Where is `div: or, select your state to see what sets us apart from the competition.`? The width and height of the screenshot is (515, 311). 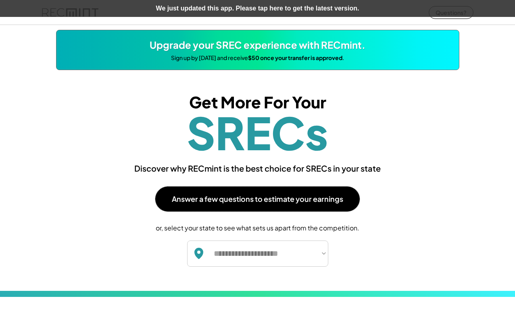 div: or, select your state to see what sets us apart from the competition. is located at coordinates (257, 228).